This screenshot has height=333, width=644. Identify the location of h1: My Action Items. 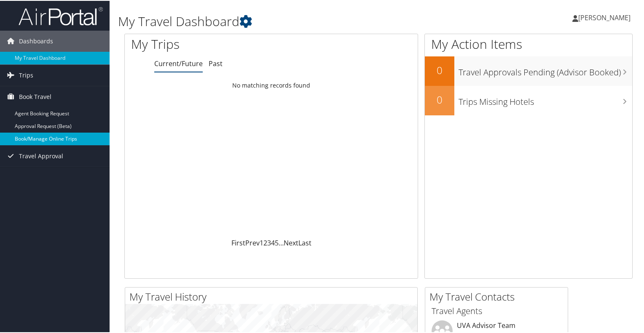
(528, 43).